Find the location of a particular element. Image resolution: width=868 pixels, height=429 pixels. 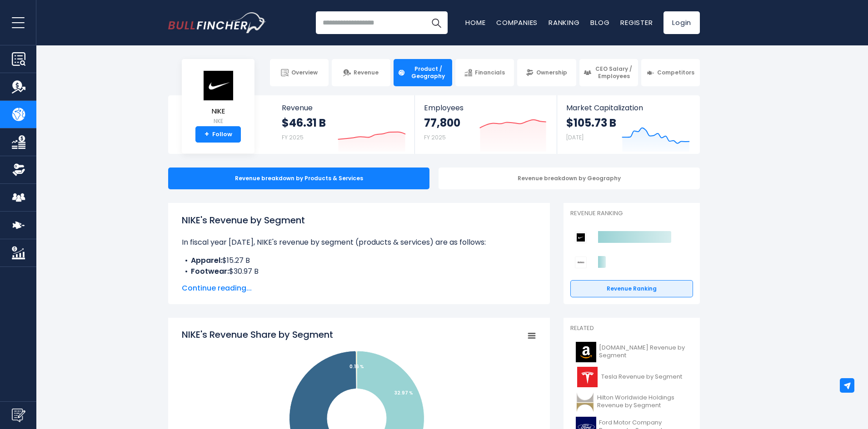

span: Tesla Revenue by Segment is located at coordinates (642, 377).